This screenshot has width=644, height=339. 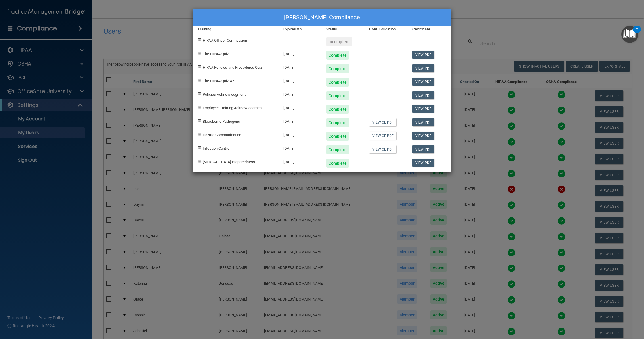 I want to click on div: Expires On, so click(x=300, y=29).